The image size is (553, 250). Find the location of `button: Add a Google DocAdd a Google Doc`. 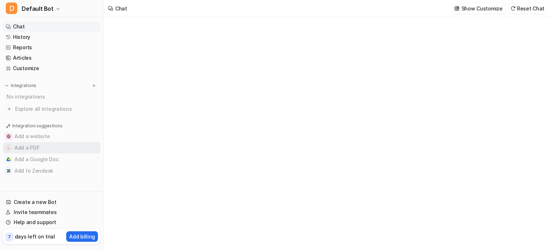

button: Add a Google DocAdd a Google Doc is located at coordinates (51, 159).